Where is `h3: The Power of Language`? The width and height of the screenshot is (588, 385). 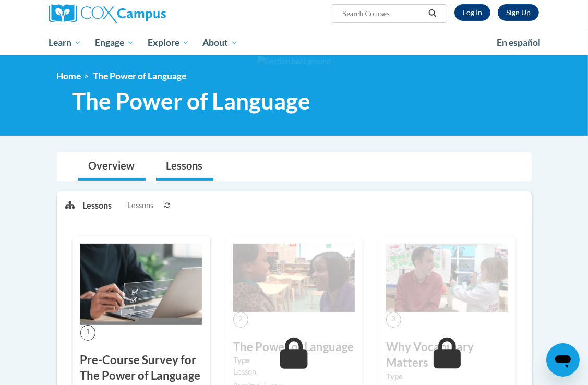
h3: The Power of Language is located at coordinates (294, 347).